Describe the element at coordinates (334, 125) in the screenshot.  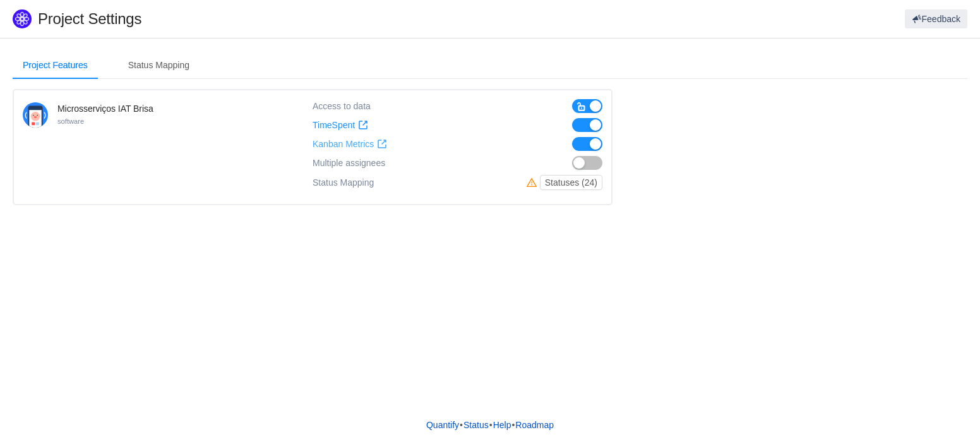
I see `span: TimeSpent` at that location.